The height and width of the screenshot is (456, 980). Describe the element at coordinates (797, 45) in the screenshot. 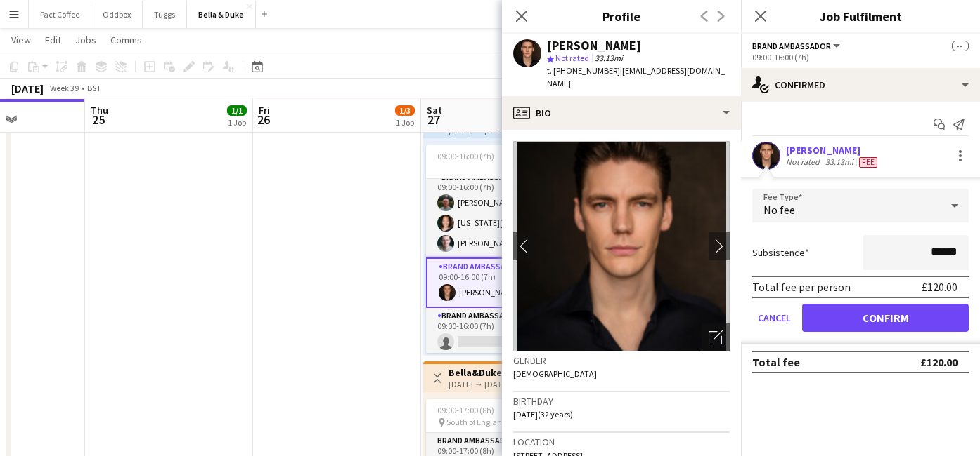

I see `button: Brand Ambassador` at that location.